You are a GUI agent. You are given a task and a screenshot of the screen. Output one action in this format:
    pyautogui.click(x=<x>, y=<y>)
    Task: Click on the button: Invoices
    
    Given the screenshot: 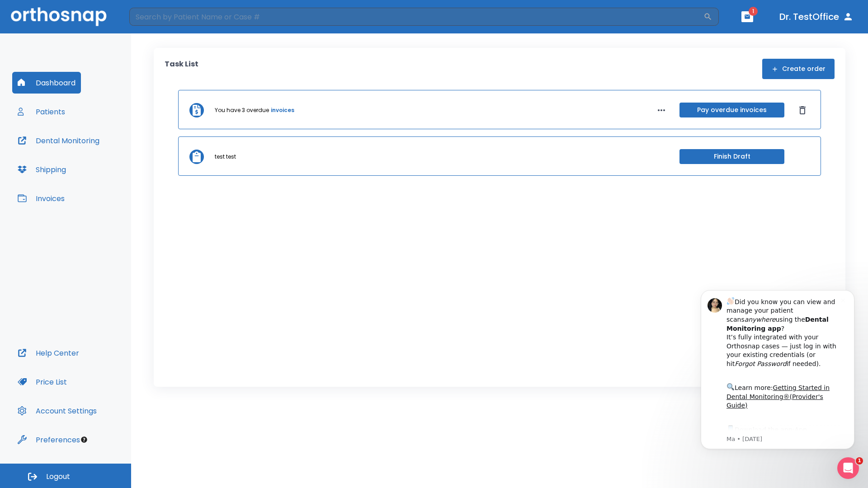 What is the action you would take?
    pyautogui.click(x=41, y=198)
    